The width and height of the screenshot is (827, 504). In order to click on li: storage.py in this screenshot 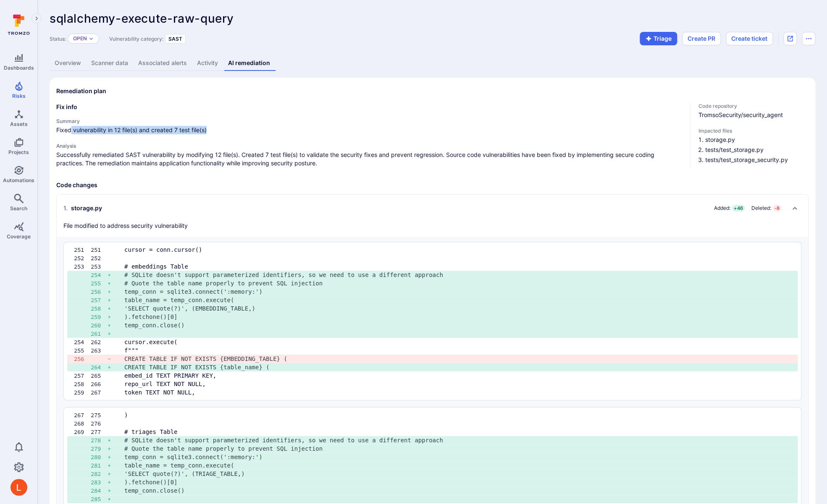, I will do `click(757, 139)`.